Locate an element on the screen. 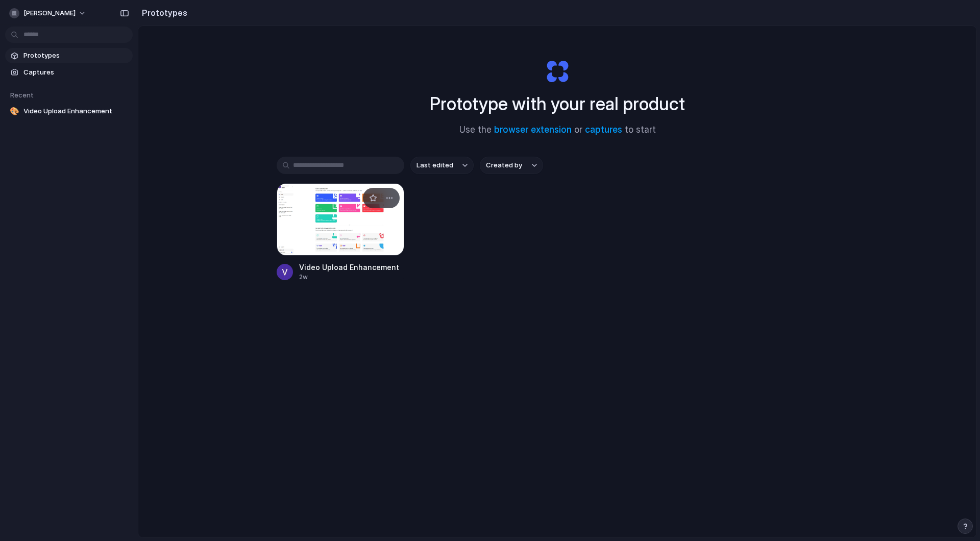  a: browser extension is located at coordinates (533, 129).